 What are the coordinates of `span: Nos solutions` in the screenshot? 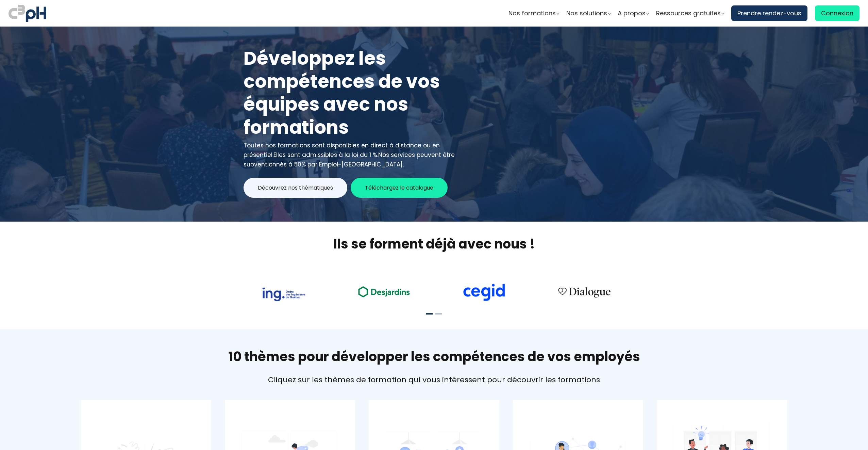 It's located at (587, 13).